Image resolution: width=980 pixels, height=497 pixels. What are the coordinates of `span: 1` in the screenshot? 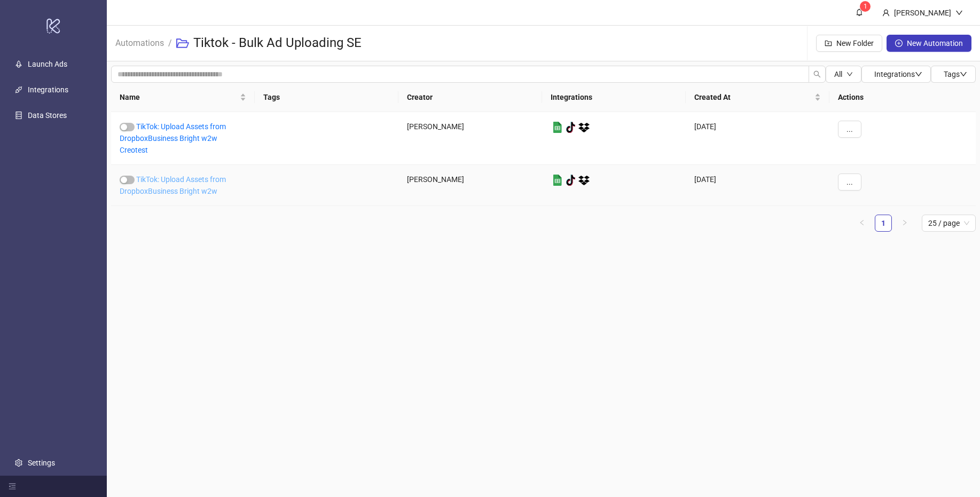 It's located at (865, 6).